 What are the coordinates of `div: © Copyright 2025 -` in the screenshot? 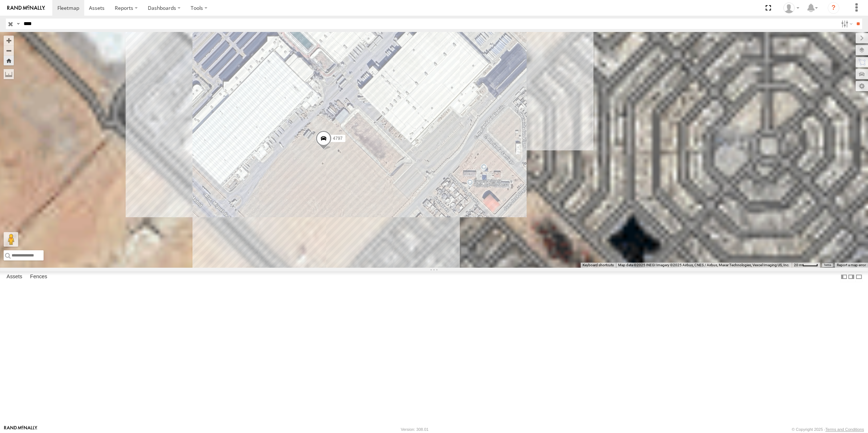 It's located at (827, 429).